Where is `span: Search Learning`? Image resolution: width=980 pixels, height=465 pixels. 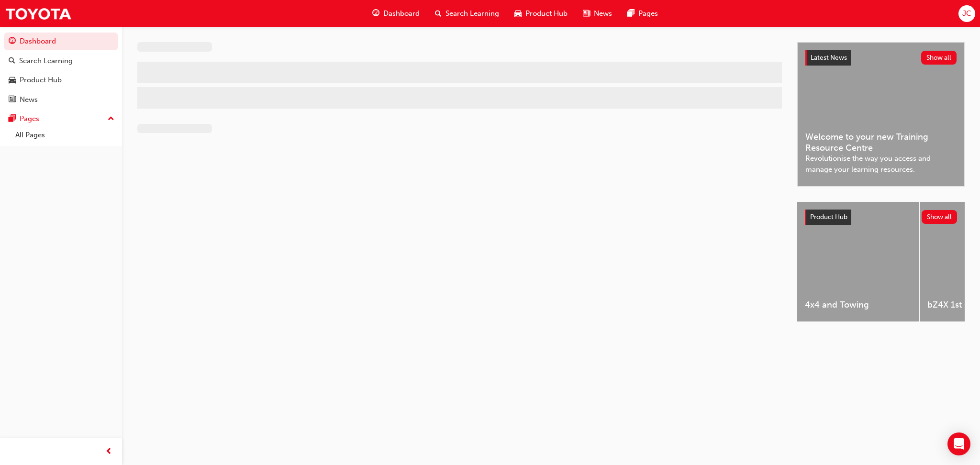
span: Search Learning is located at coordinates (473, 14).